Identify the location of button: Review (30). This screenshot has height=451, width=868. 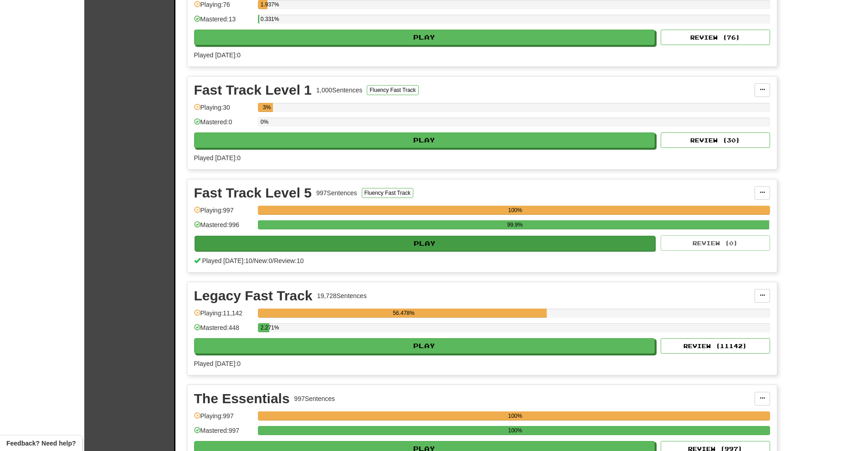
(715, 140).